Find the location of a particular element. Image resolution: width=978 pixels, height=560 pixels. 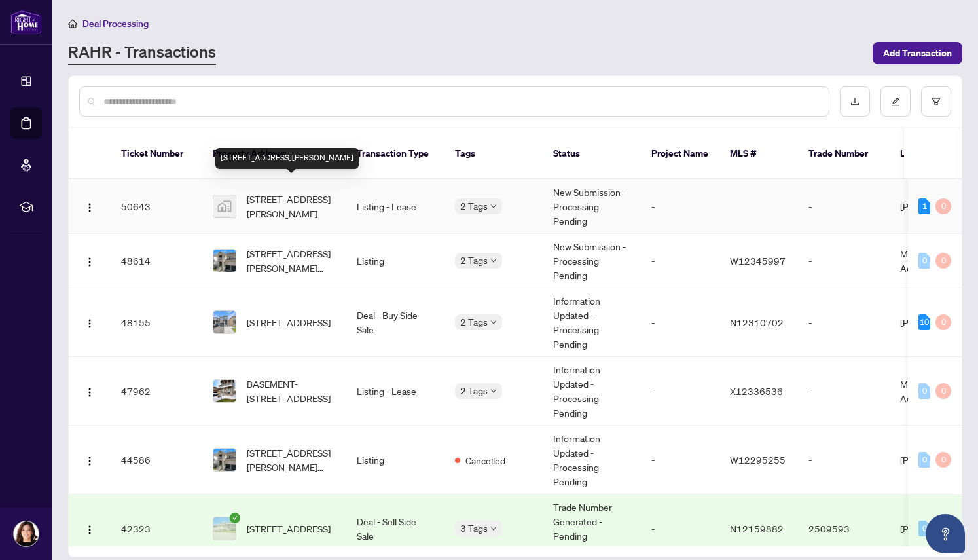

th: Project Name is located at coordinates (681, 154).